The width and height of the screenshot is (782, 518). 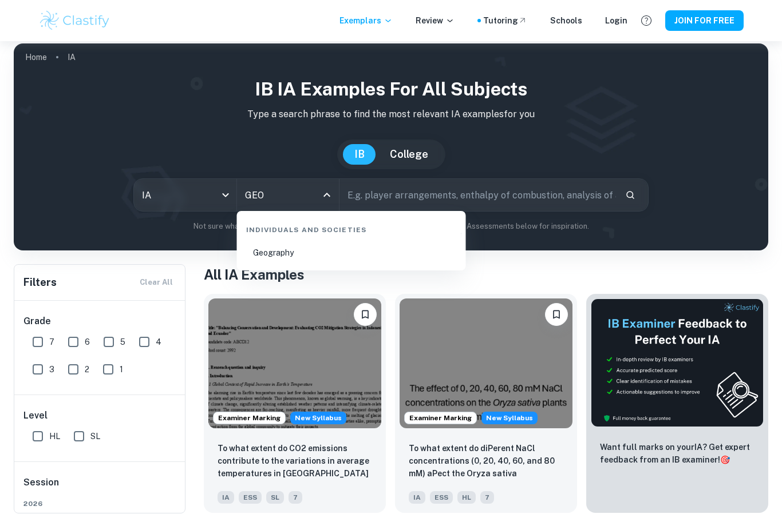 What do you see at coordinates (566, 21) in the screenshot?
I see `div: Schools` at bounding box center [566, 21].